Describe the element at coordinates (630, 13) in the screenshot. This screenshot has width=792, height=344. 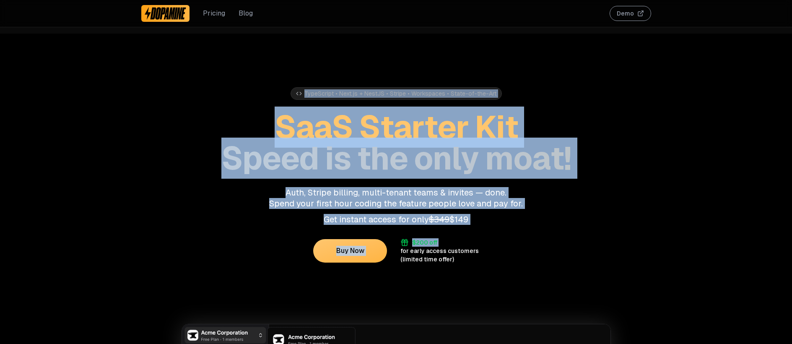
I see `button: Demo` at that location.